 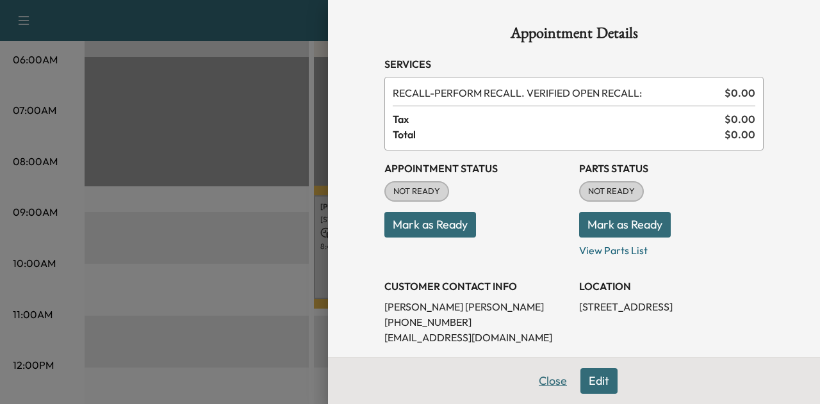 I want to click on span: PERFORM RECALL. VERIFIED OPEN RECALL:, so click(x=556, y=93).